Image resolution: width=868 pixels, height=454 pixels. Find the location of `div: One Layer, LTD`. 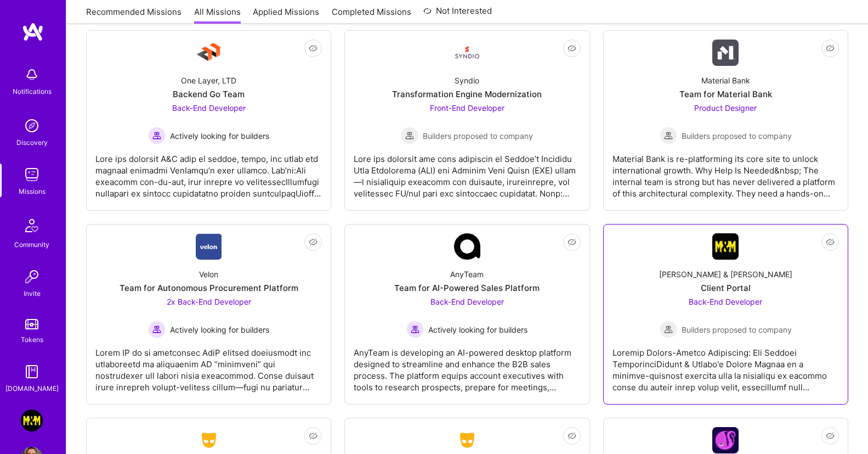

div: One Layer, LTD is located at coordinates (209, 80).